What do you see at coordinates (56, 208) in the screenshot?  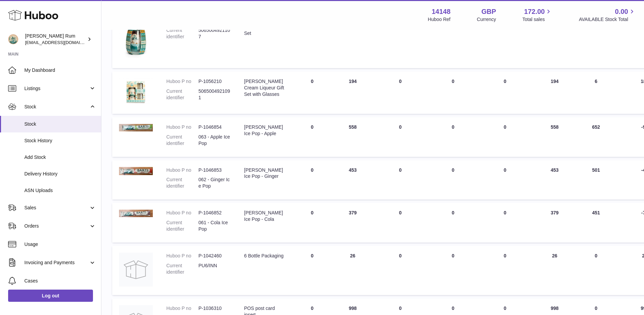 I see `span: Sales` at bounding box center [56, 208].